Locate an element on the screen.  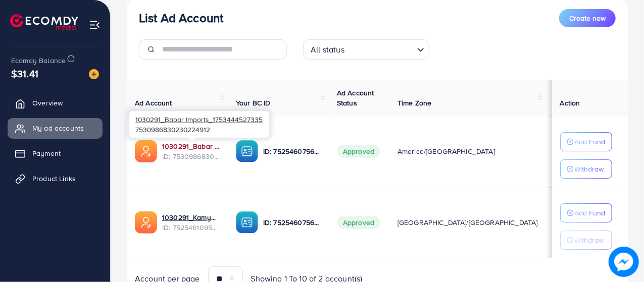
img: menu is located at coordinates (95, 24).